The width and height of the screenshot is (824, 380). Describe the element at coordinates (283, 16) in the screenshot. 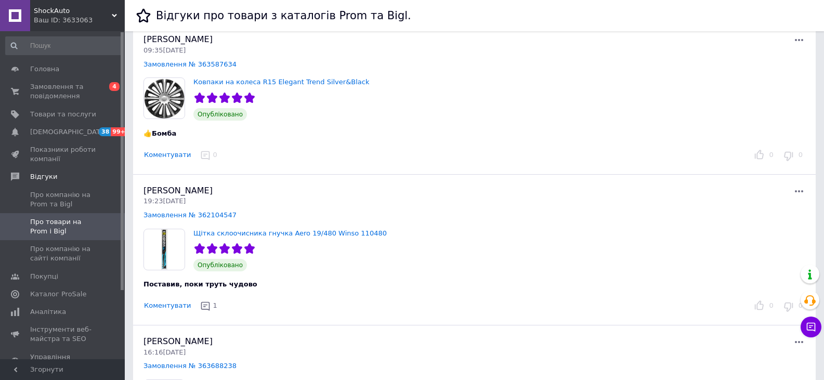

I see `h1: Відгуки про товари з каталогів Prom та Bigl.` at that location.